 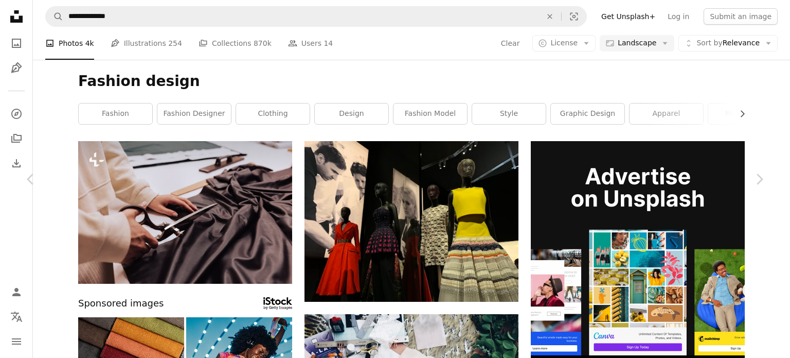 I want to click on span: License, so click(x=564, y=43).